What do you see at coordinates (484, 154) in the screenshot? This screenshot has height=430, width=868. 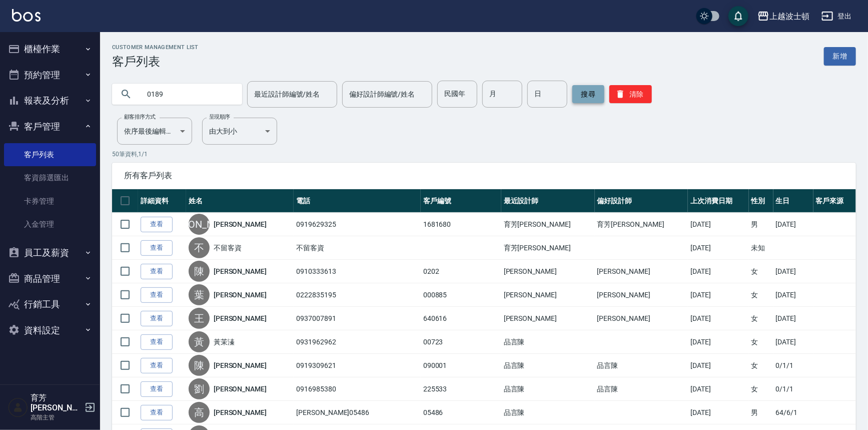 I see `p: 50 筆資料, 1 / 1` at bounding box center [484, 154].